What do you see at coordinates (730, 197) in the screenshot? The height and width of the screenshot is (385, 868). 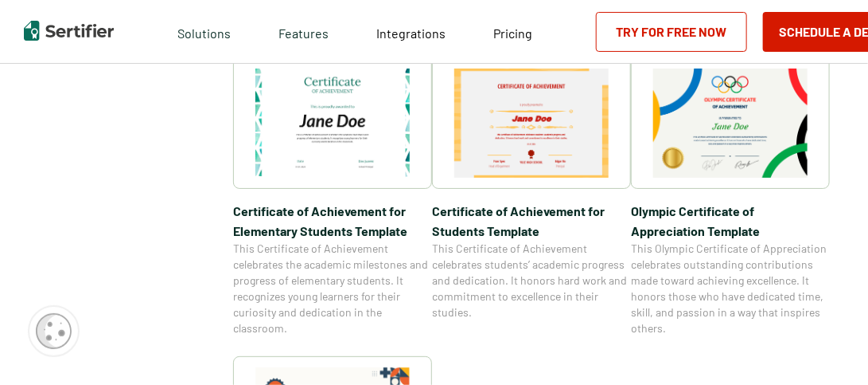 I see `a: Olympic Certificate of Appreciation​ TemplateOlympic Certificate of Appreciation​ TemplateThis Ol...` at bounding box center [730, 197].